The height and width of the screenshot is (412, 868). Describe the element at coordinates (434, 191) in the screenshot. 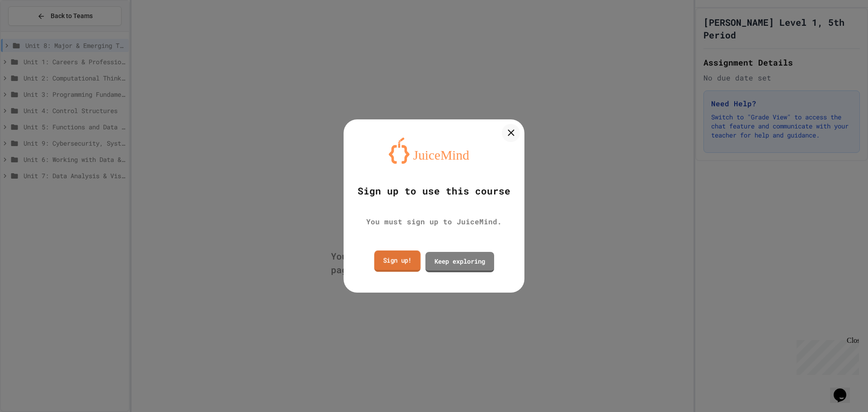

I see `div: Sign up to use this course` at that location.